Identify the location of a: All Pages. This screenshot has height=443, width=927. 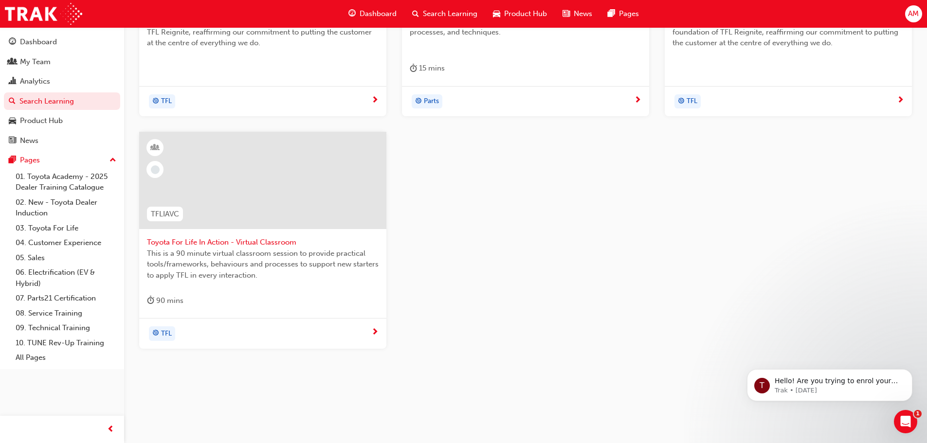
(66, 358).